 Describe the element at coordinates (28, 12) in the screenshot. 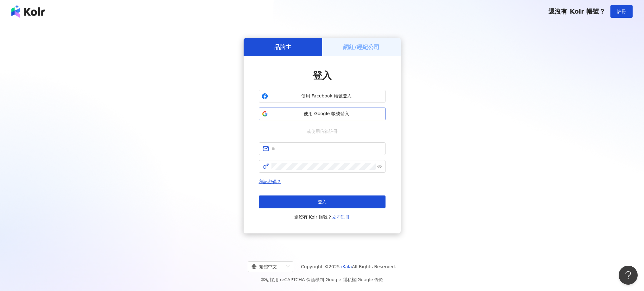

I see `img: logo` at that location.